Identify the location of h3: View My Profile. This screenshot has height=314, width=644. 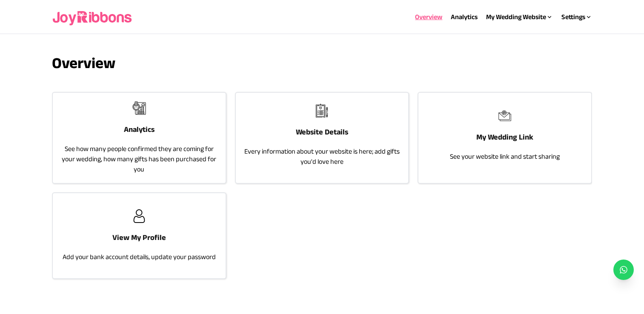
(139, 237).